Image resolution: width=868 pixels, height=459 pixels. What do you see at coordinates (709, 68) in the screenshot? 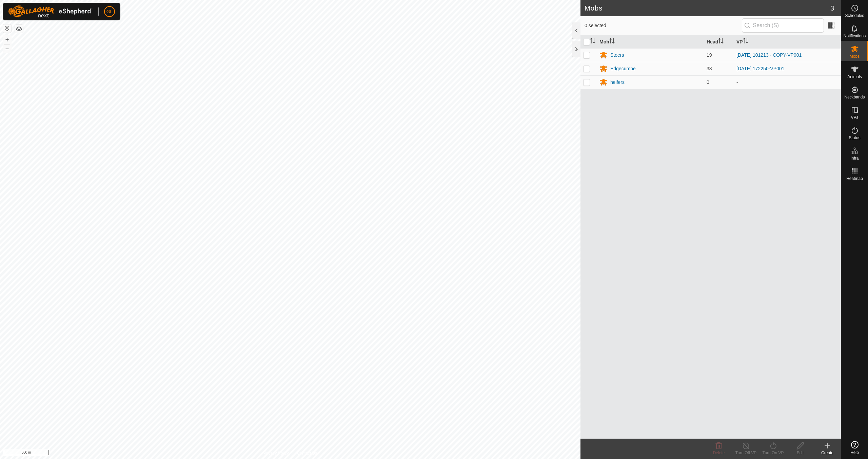
I see `span: 38` at bounding box center [709, 68].